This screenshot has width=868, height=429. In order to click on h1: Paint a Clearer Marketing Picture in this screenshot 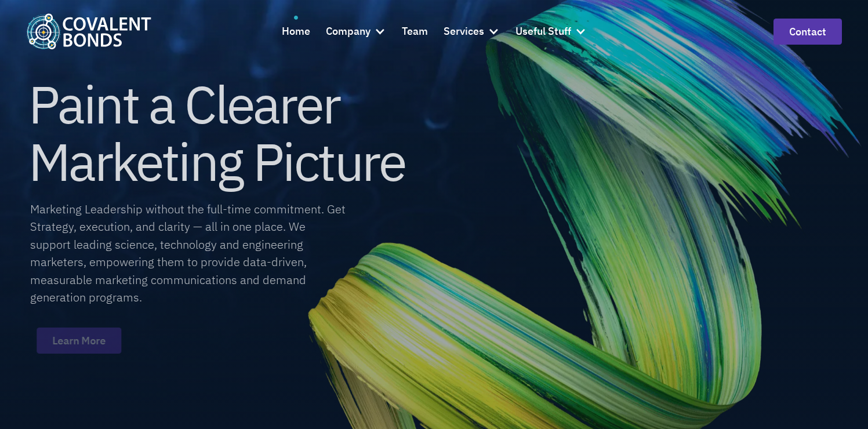, I will do `click(217, 133)`.